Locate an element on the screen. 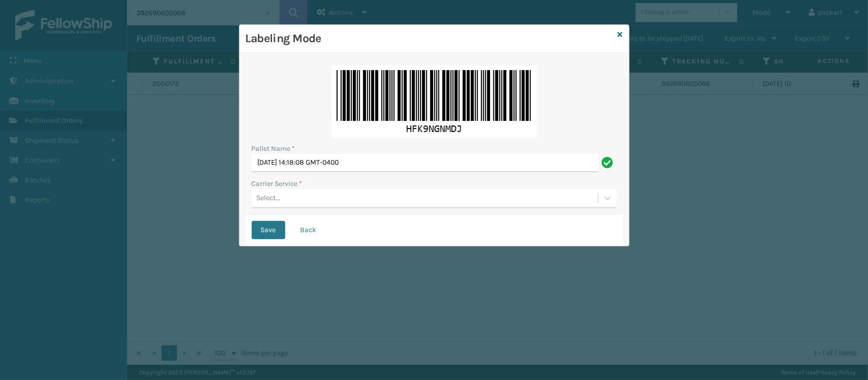  label: Pallet Name is located at coordinates (274, 148).